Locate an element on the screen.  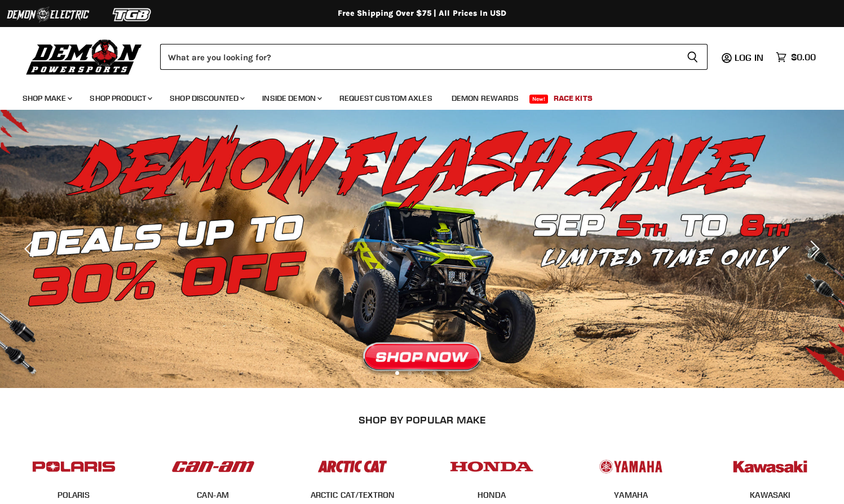
span: POLARIS is located at coordinates (74, 496).